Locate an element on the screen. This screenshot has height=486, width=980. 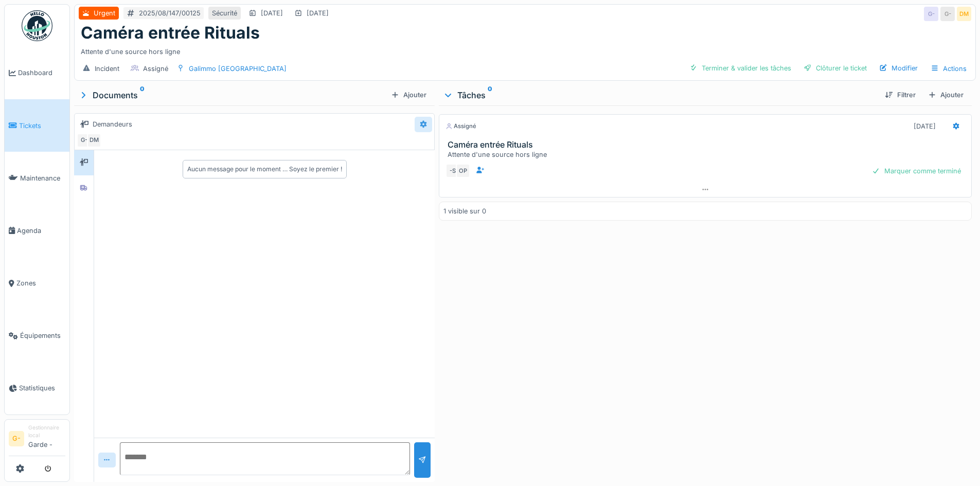
div: 1 visible sur 0 is located at coordinates (465, 211).